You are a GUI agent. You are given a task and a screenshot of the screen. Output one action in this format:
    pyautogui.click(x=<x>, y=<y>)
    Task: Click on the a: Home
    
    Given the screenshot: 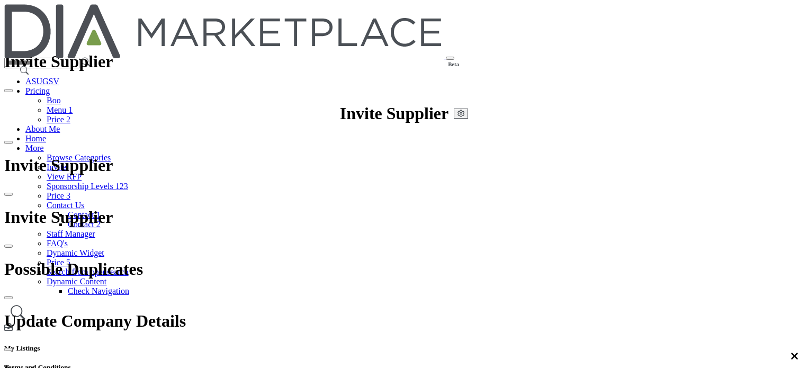 What is the action you would take?
    pyautogui.click(x=35, y=138)
    